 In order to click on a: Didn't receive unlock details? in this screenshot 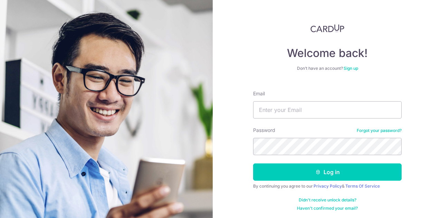, I will do `click(328, 200)`.